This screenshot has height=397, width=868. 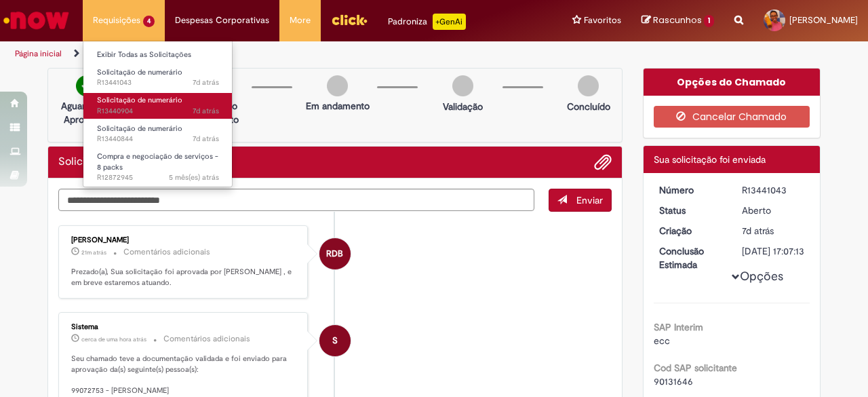 I want to click on span: 1, so click(x=709, y=21).